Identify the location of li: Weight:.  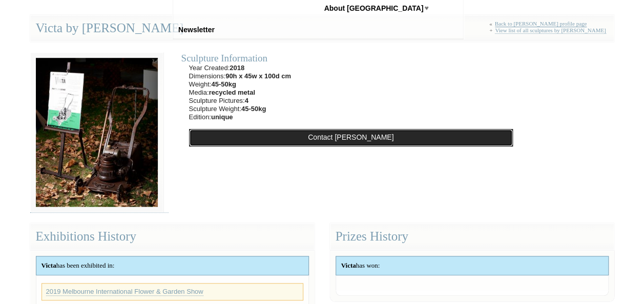
(240, 85).